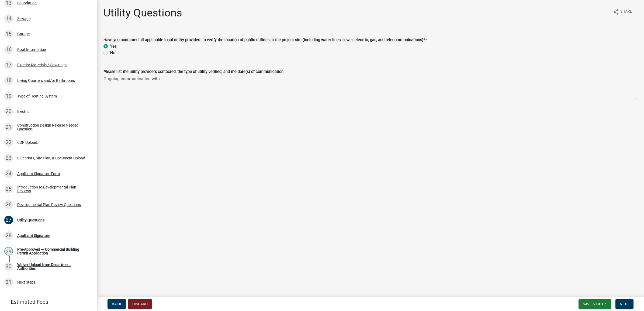 The height and width of the screenshot is (311, 644). What do you see at coordinates (624, 304) in the screenshot?
I see `span: Next` at bounding box center [624, 304].